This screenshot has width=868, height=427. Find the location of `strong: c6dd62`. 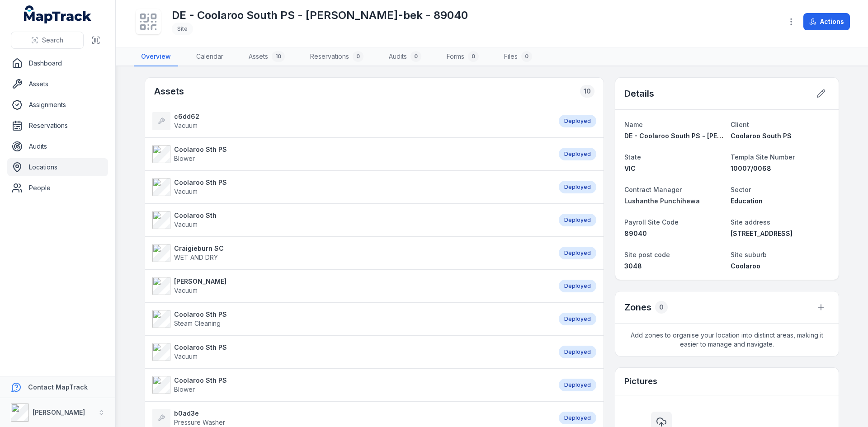

strong: c6dd62 is located at coordinates (187, 117).